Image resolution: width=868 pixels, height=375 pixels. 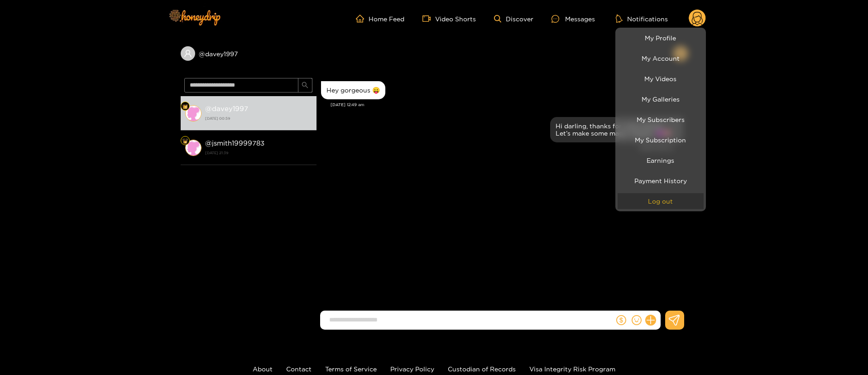 I want to click on a: My Subscription, so click(x=661, y=139).